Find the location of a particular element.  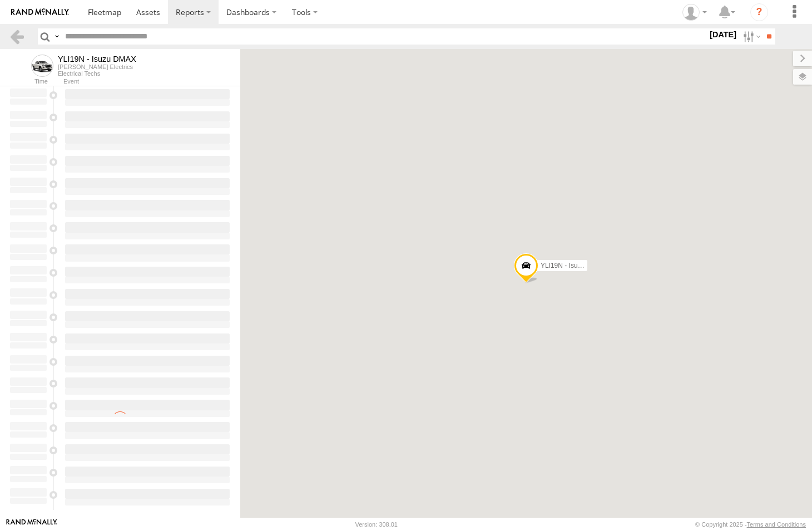

div: © Copyright 2025 - is located at coordinates (750, 525).